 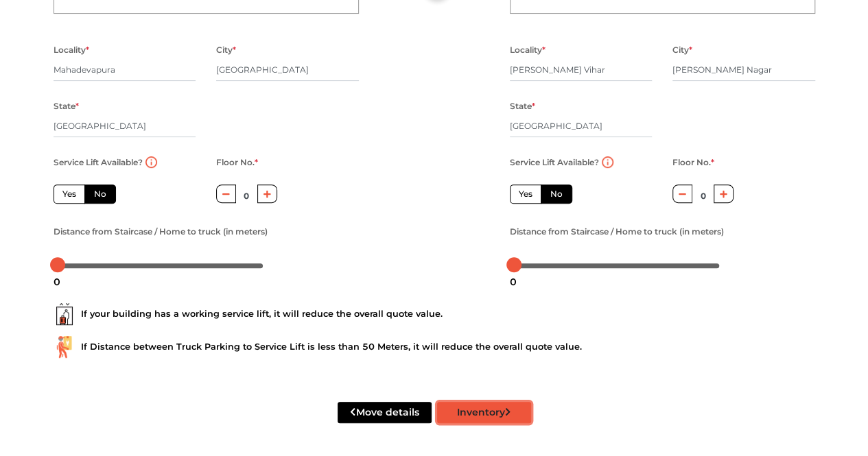 I want to click on button: Inventory, so click(x=483, y=412).